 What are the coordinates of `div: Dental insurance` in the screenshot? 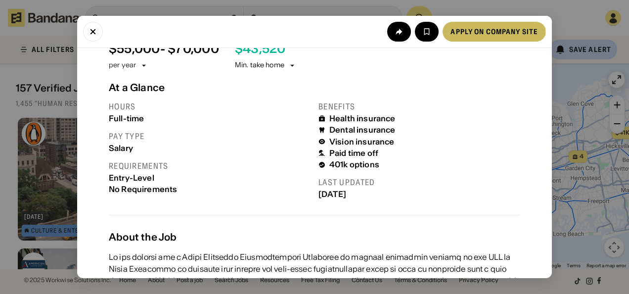 It's located at (362, 129).